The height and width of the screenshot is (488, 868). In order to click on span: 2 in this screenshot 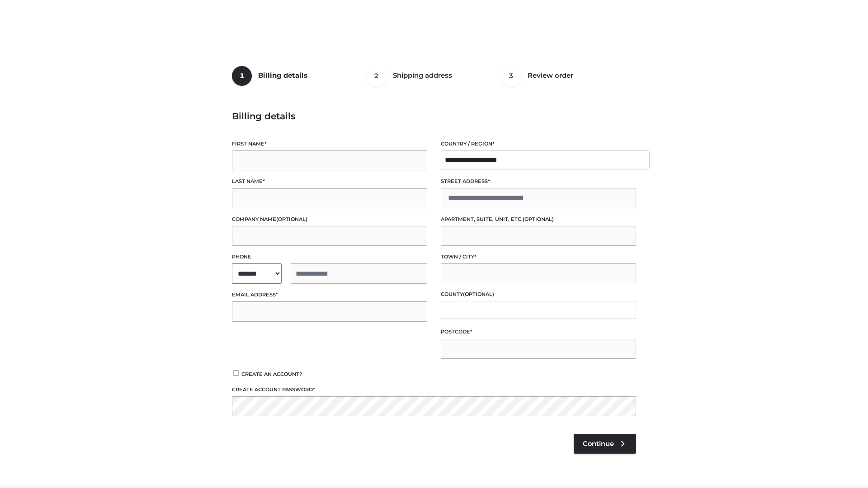, I will do `click(376, 76)`.